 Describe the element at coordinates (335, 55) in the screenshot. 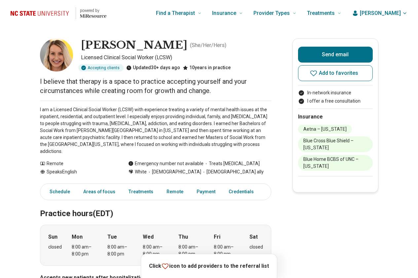

I see `button: Send email` at that location.